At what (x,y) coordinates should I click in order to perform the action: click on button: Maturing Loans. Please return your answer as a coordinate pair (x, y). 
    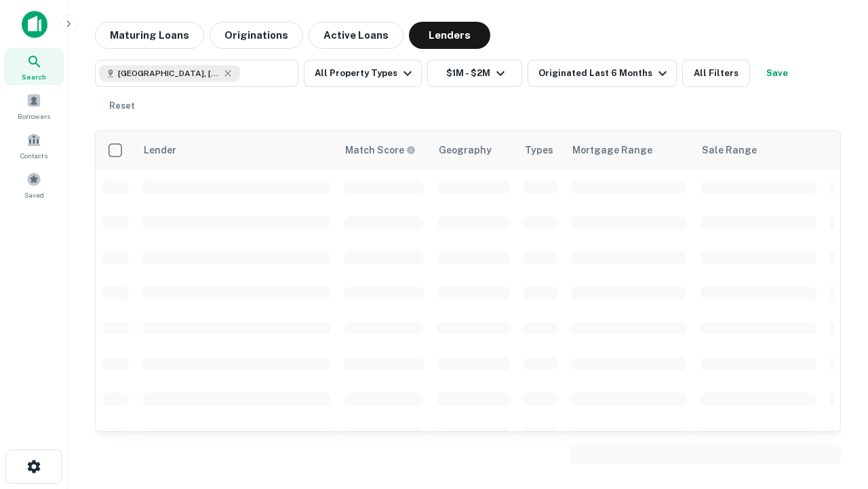
    Looking at the image, I should click on (149, 35).